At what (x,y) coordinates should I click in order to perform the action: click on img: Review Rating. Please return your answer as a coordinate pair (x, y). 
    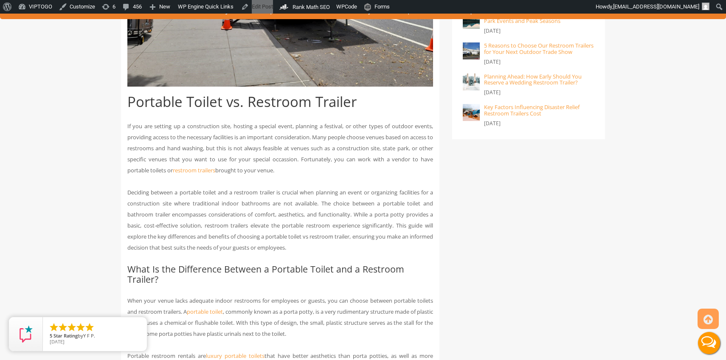
    Looking at the image, I should click on (26, 334).